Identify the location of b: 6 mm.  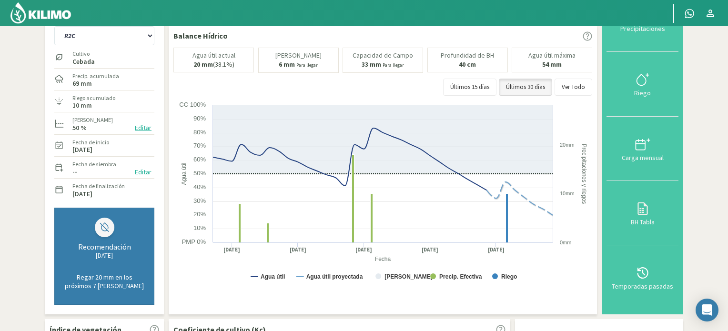
(287, 64).